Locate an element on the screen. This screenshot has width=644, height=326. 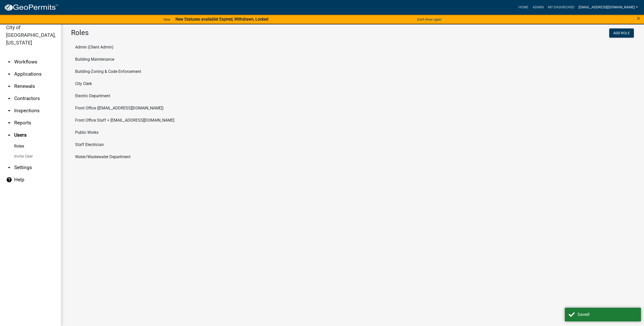
li: Staff Electrician is located at coordinates (352, 145).